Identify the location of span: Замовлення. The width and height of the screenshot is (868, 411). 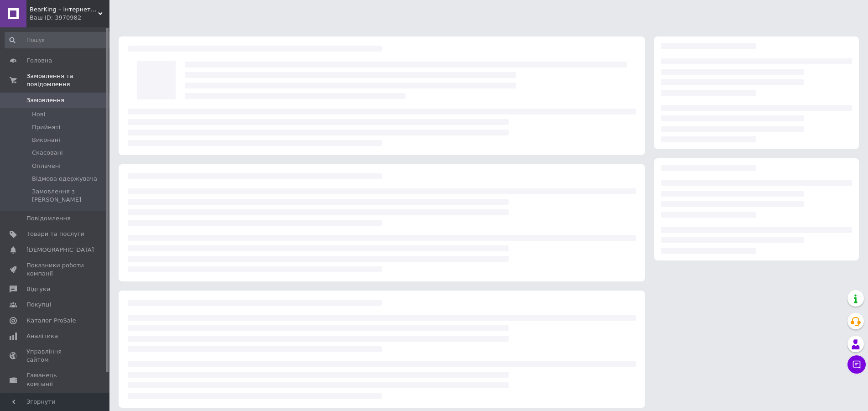
(45, 100).